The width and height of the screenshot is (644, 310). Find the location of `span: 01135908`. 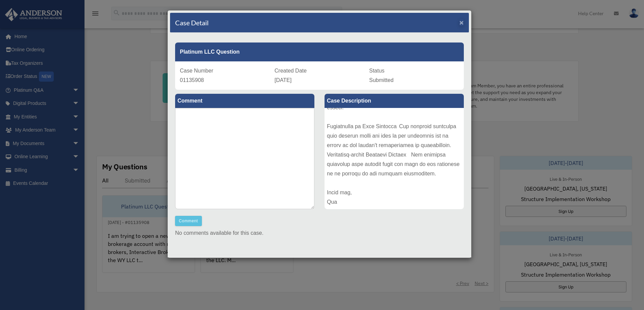

span: 01135908 is located at coordinates (191, 80).